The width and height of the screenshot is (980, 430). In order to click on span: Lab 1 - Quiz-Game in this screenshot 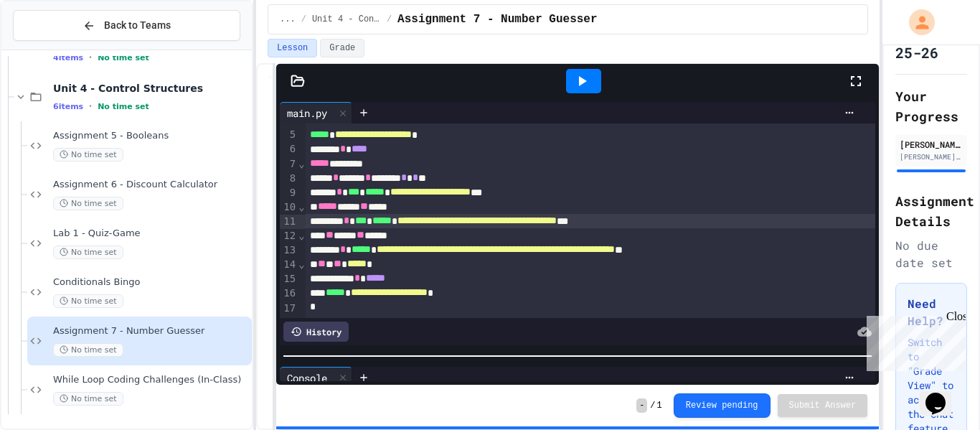, I will do `click(151, 233)`.